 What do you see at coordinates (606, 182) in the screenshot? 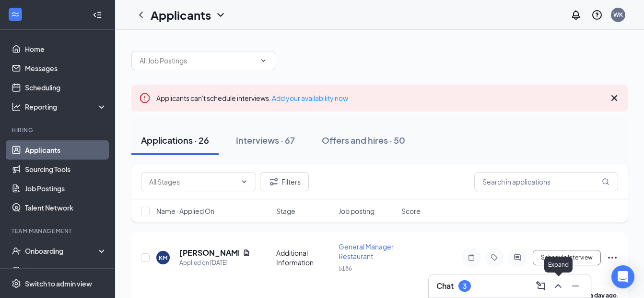
I see `svg: MagnifyingGlass` at bounding box center [606, 182].